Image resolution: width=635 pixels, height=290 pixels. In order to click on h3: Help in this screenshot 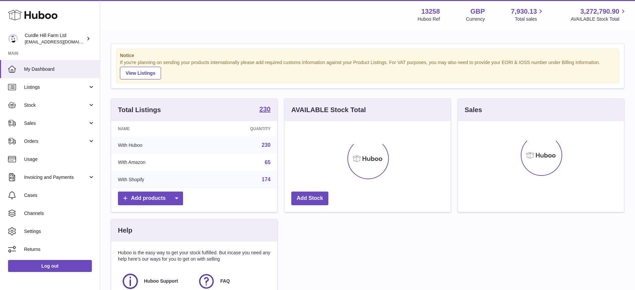, I will do `click(125, 230)`.